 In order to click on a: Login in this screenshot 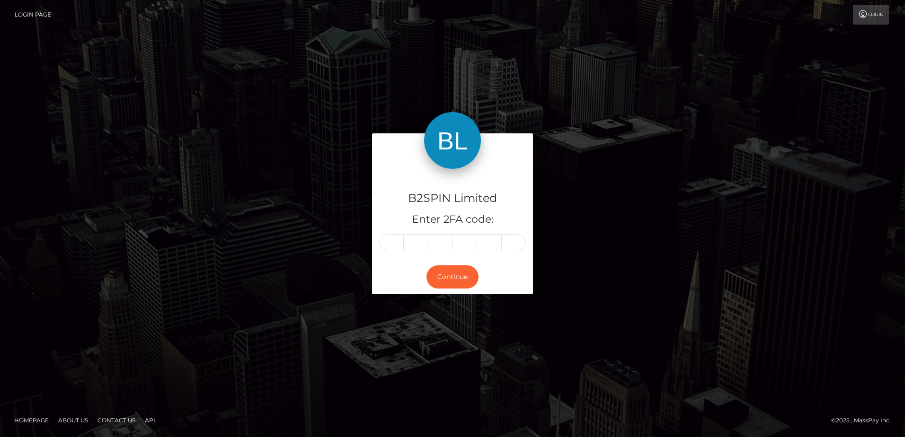, I will do `click(871, 15)`.